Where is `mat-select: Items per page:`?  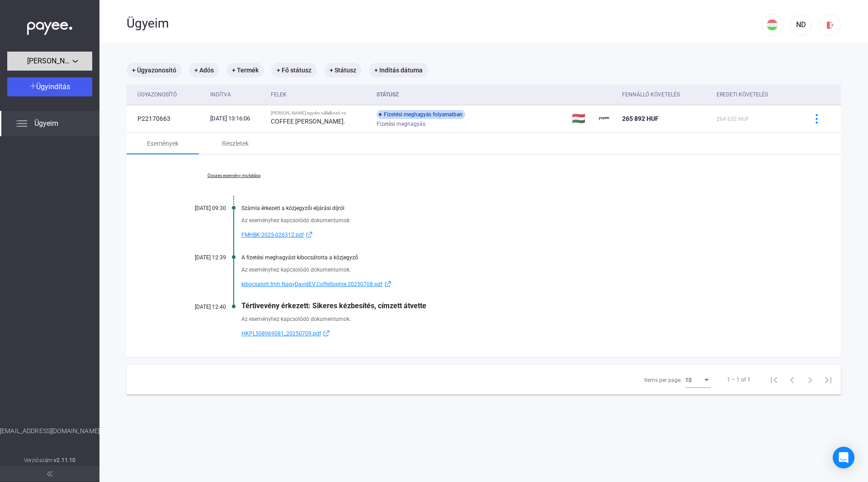
mat-select: Items per page: is located at coordinates (698, 379).